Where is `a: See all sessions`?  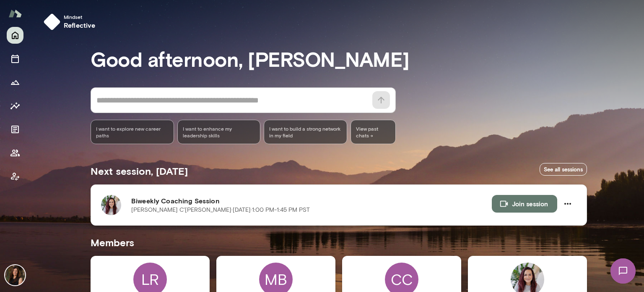 a: See all sessions is located at coordinates (563, 169).